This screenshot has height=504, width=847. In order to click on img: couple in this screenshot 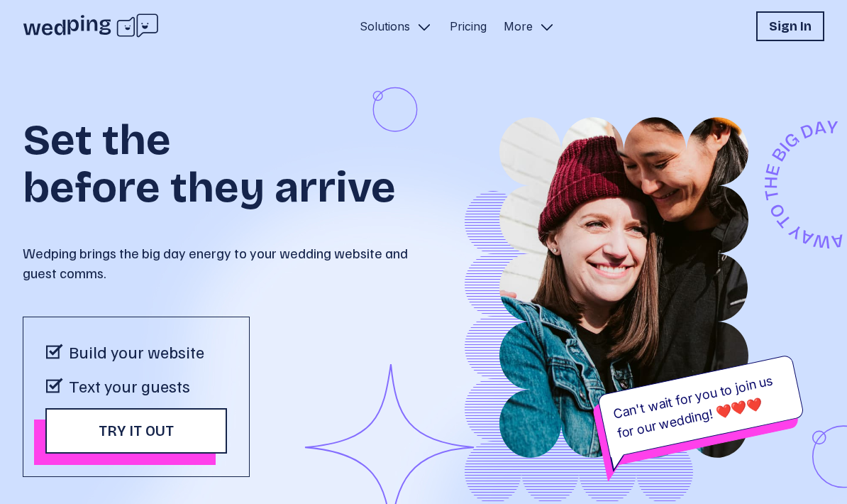, I will do `click(624, 287)`.